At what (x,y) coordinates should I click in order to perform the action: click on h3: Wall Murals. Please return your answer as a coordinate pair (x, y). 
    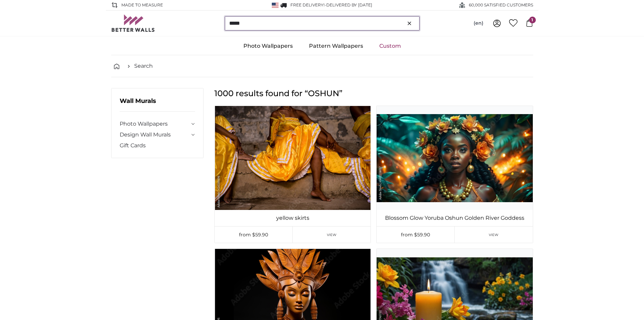
    Looking at the image, I should click on (158, 104).